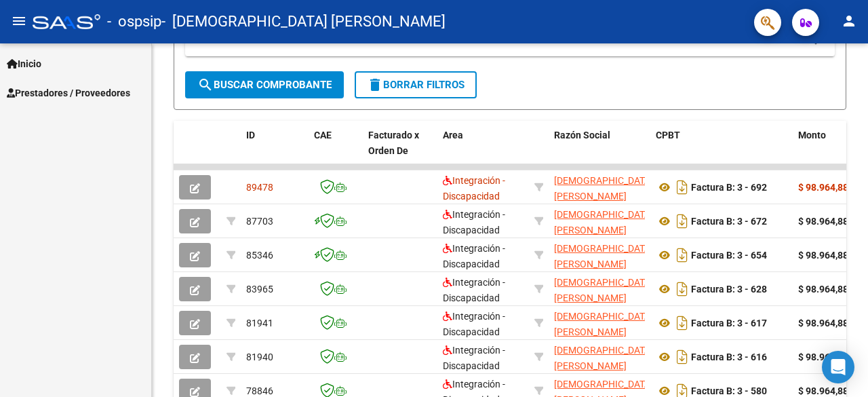  Describe the element at coordinates (729, 357) in the screenshot. I see `strong: Factura B: 3 - 616` at that location.